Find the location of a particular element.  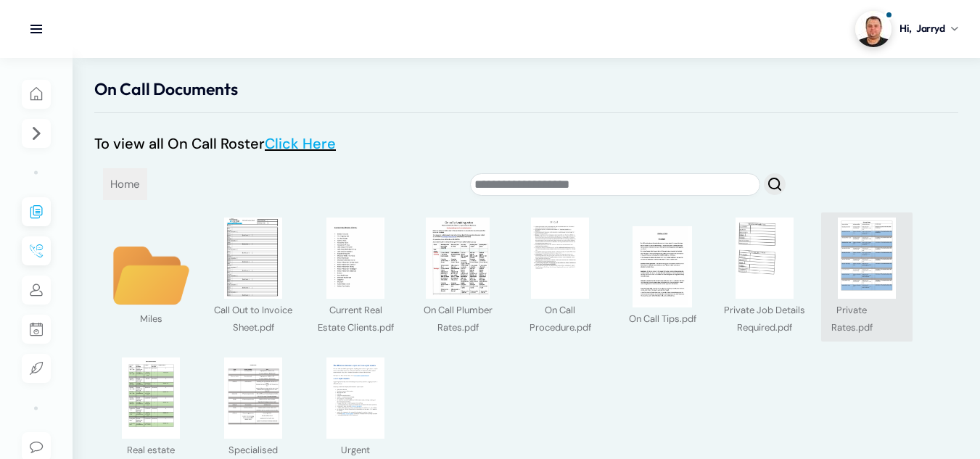

span: Jarryd is located at coordinates (930, 29).